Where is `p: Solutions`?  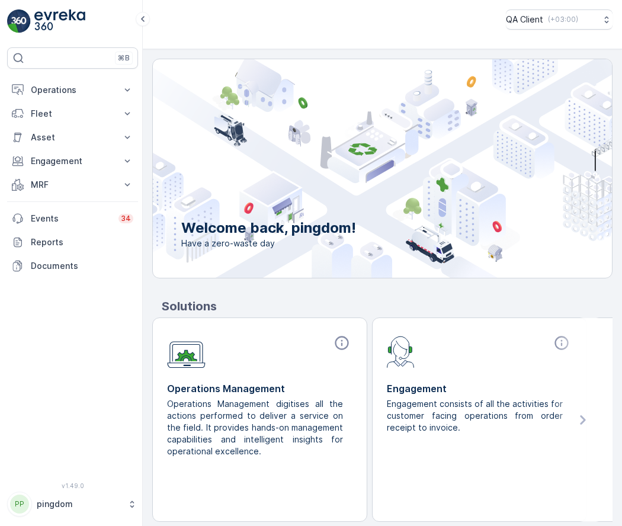
p: Solutions is located at coordinates (387, 306).